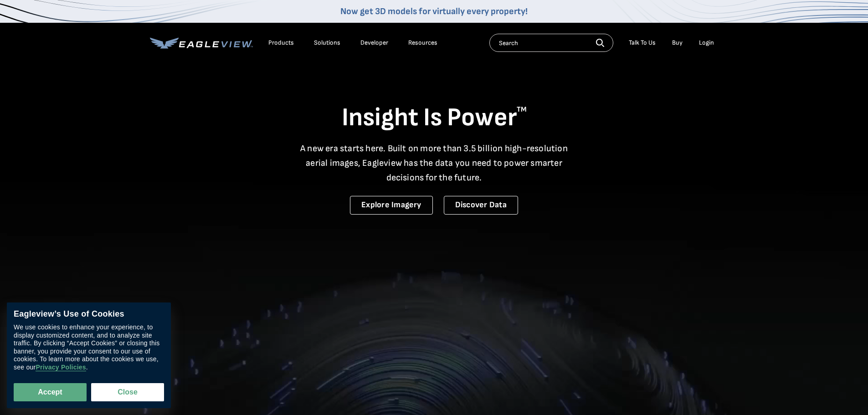 The height and width of the screenshot is (415, 868). Describe the element at coordinates (61, 368) in the screenshot. I see `a: Privacy Policies` at that location.